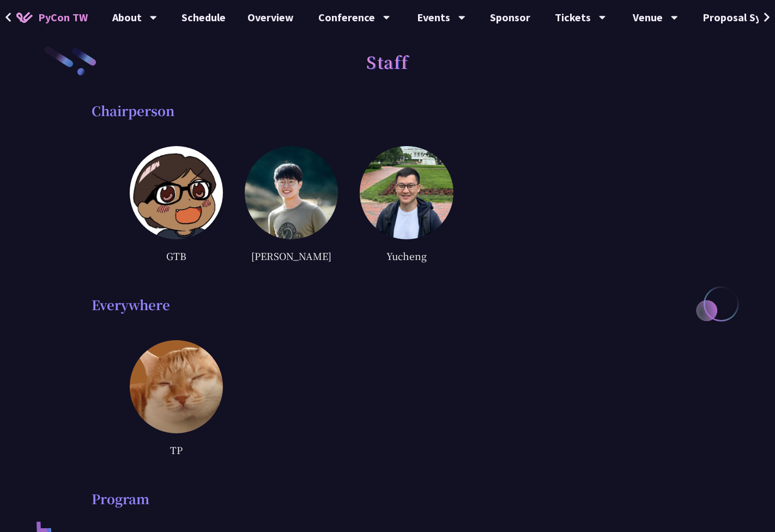 The image size is (775, 532). What do you see at coordinates (387, 304) in the screenshot?
I see `div: Everywhere` at bounding box center [387, 304].